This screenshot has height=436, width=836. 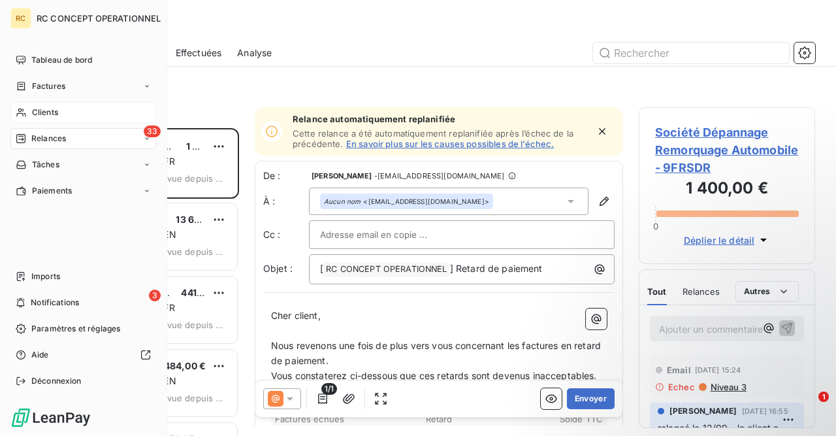 What do you see at coordinates (296, 315) in the screenshot?
I see `span: Cher client,` at bounding box center [296, 315].